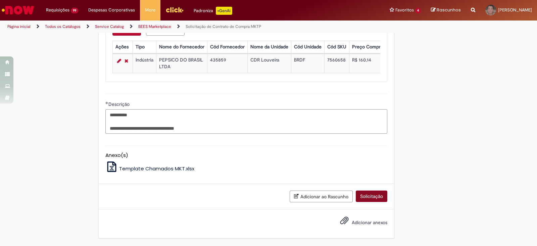 The width and height of the screenshot is (537, 246). Describe the element at coordinates (18, 10) in the screenshot. I see `img: ServiceNow` at that location.